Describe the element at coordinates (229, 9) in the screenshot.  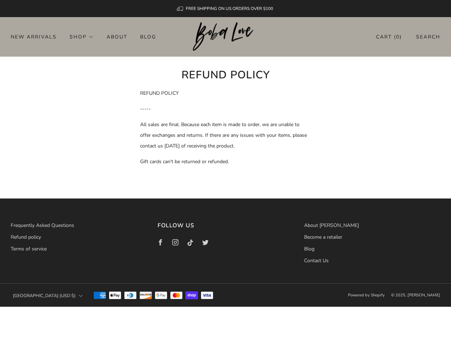
I see `span: FREE SHIPPING ON US ORDERS OVER $100` at that location.